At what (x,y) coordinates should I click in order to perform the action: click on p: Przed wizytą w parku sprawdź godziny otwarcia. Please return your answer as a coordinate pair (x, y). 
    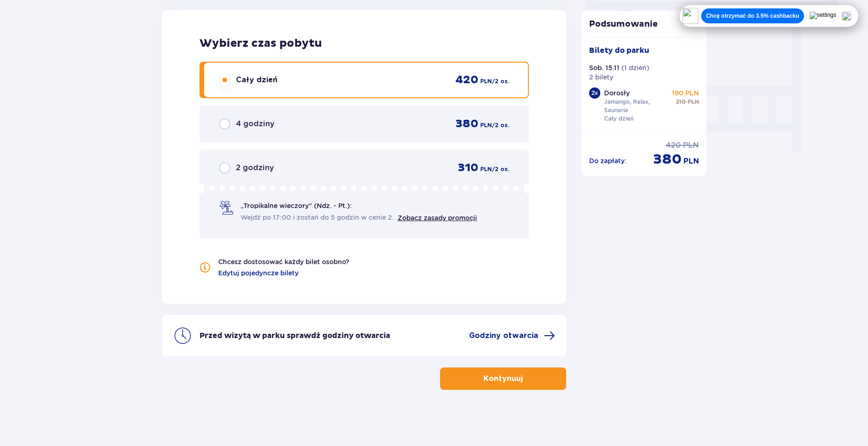
    Looking at the image, I should click on (295, 335).